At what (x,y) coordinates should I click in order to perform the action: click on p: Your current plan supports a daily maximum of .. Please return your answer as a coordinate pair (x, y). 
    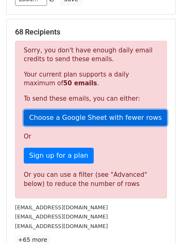
    Looking at the image, I should click on (91, 79).